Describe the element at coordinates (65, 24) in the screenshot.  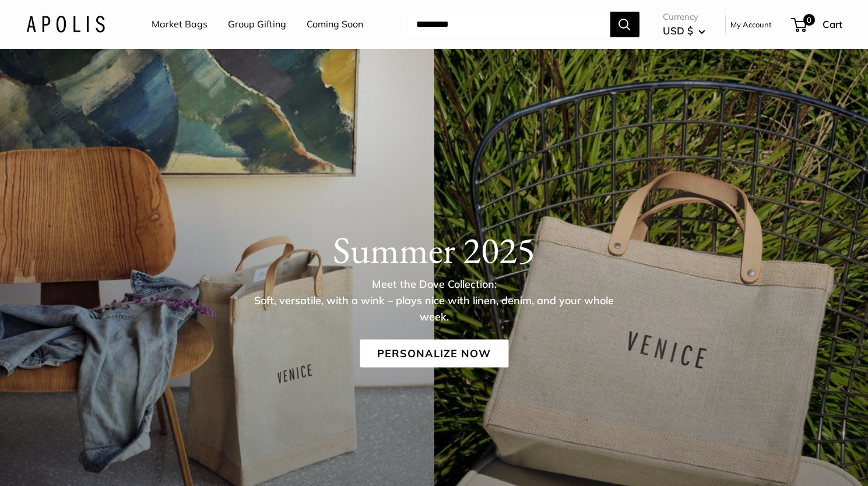
I see `img: Apolis` at that location.